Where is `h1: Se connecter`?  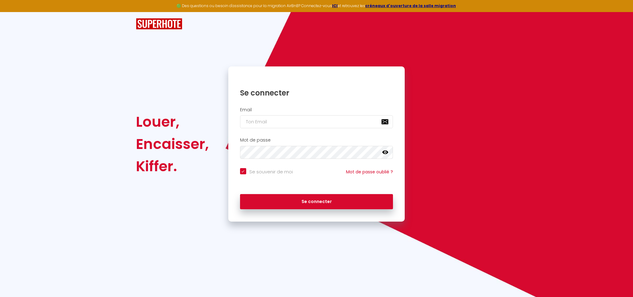
h1: Se connecter is located at coordinates (317, 93).